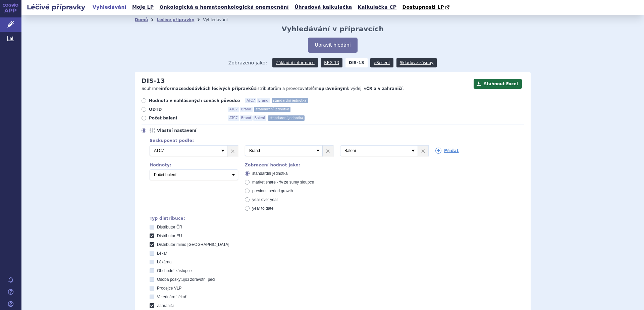 The height and width of the screenshot is (310, 644). Describe the element at coordinates (273, 191) in the screenshot. I see `span: previous period growth` at that location.